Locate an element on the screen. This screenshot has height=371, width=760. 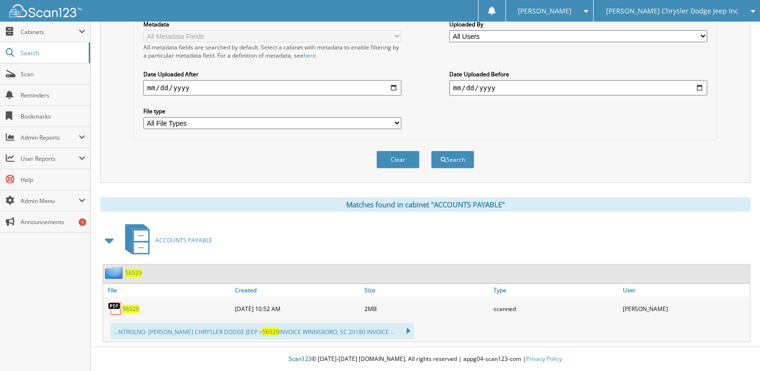
span: Bookmarks is located at coordinates (53, 116).